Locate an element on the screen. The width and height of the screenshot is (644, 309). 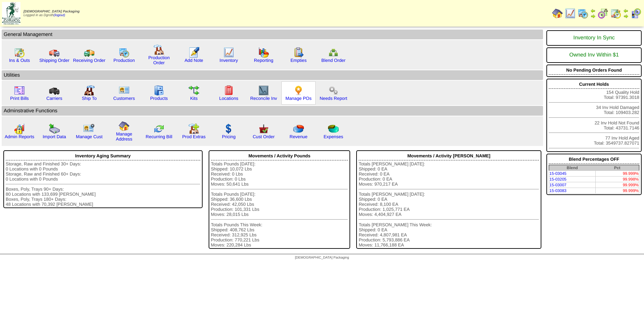
img: workflow.png is located at coordinates (334, 91).